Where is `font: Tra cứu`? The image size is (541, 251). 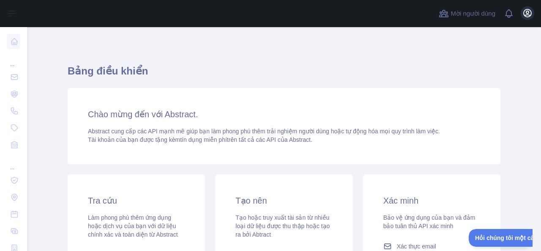
font: Tra cứu is located at coordinates (102, 200).